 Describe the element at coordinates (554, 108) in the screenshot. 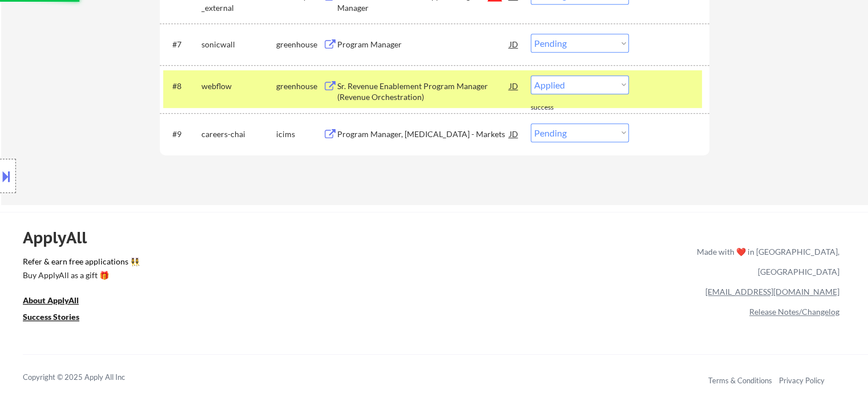

I see `div: success` at that location.